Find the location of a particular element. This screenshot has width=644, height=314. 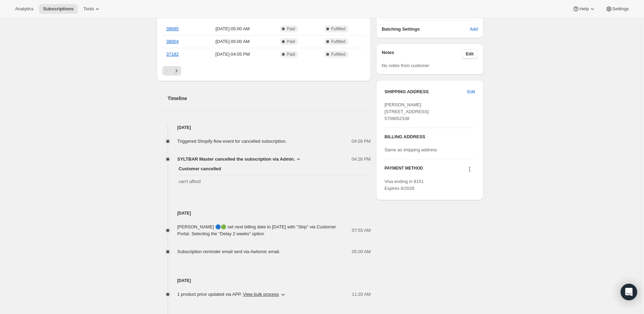

button: Help is located at coordinates (584, 9).